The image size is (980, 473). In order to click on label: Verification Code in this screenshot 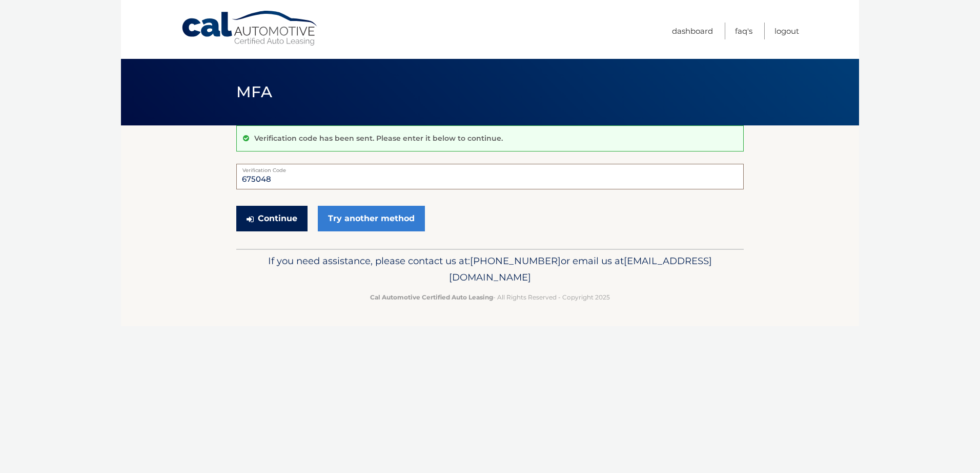, I will do `click(490, 168)`.